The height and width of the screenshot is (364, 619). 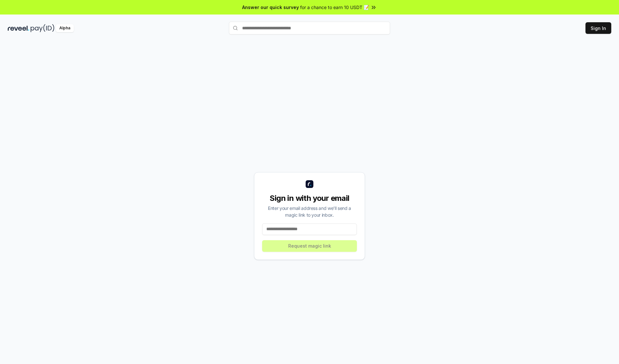 I want to click on img: pay_id, so click(x=43, y=28).